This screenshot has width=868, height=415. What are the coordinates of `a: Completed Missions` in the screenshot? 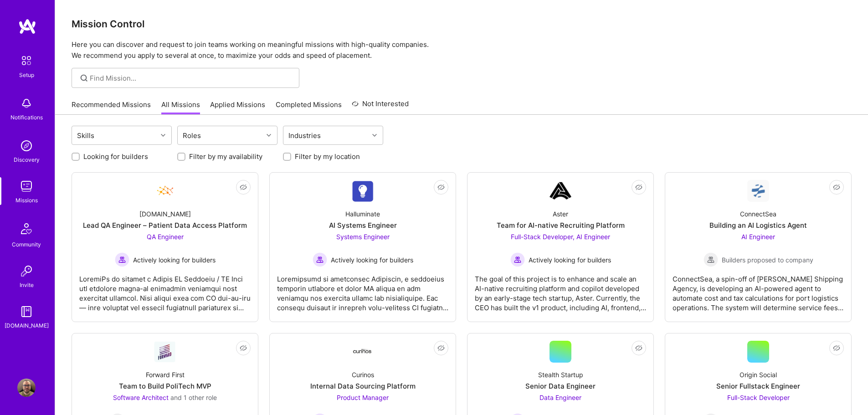 It's located at (308, 107).